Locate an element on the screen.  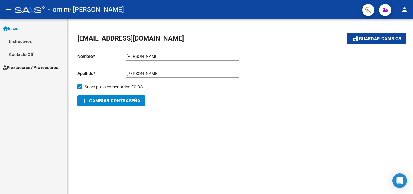
mat-icon: add is located at coordinates (84, 101).